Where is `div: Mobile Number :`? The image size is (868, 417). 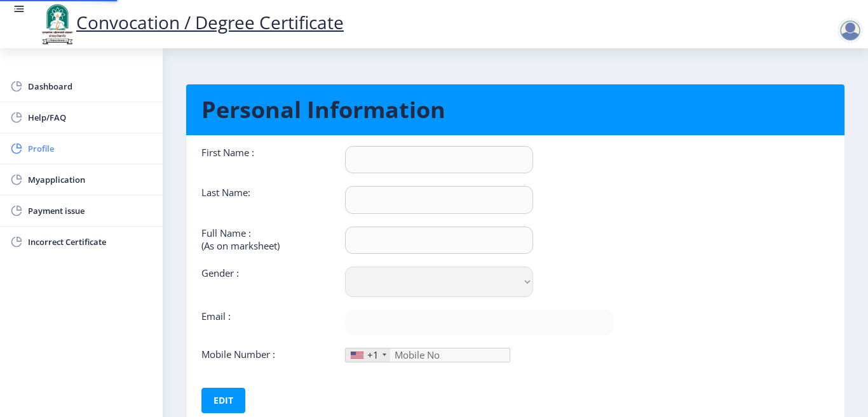
div: Mobile Number : is located at coordinates (264, 355).